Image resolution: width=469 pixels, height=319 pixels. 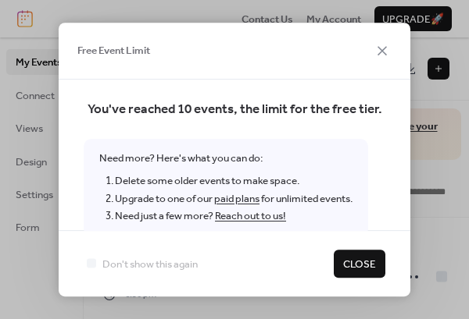 What do you see at coordinates (250, 216) in the screenshot?
I see `a: Reach out to us!` at bounding box center [250, 216].